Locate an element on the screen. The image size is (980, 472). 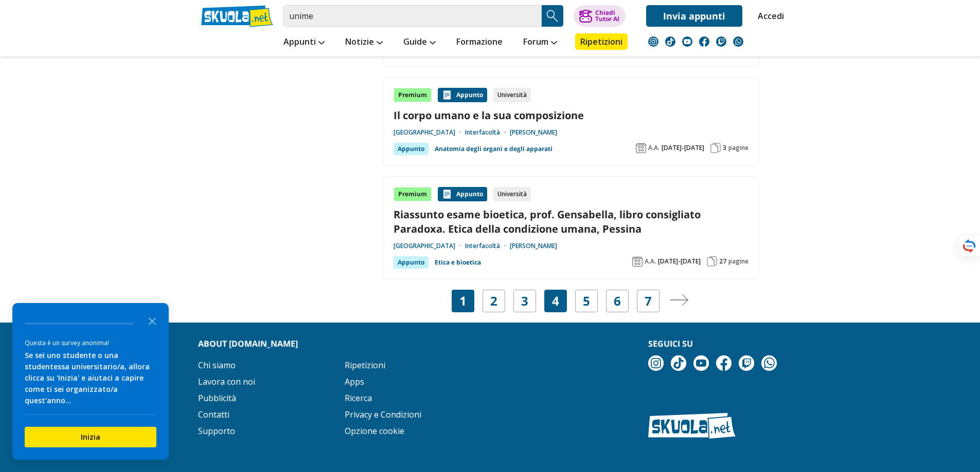
img: Cerca appunti, riassunti o versioni is located at coordinates (552, 16).